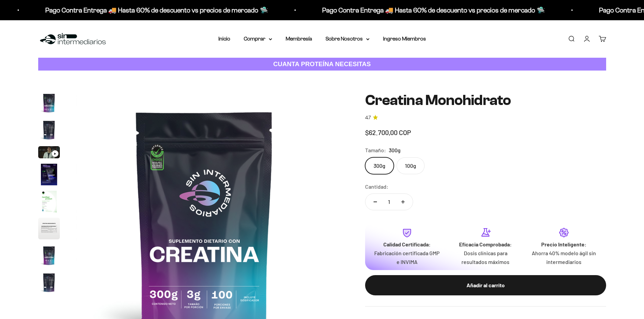  Describe the element at coordinates (49, 175) in the screenshot. I see `button: Ir al artículo 4` at that location.